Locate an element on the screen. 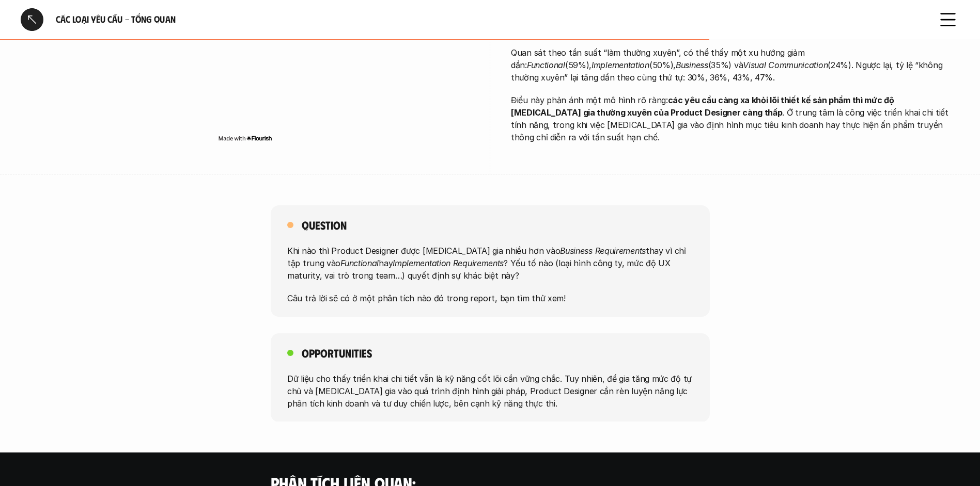  em: Implementation is located at coordinates (620, 65).